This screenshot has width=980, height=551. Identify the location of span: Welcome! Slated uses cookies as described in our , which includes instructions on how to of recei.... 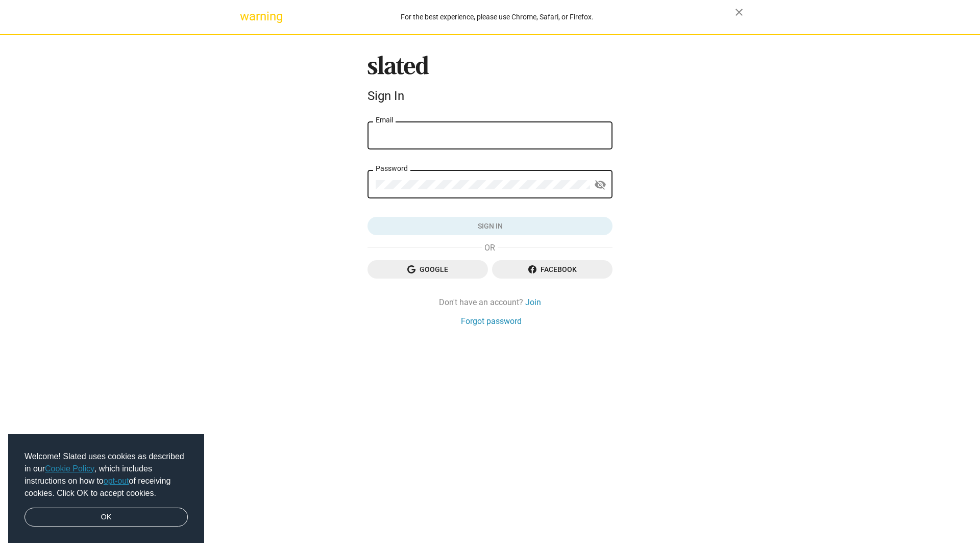
(106, 475).